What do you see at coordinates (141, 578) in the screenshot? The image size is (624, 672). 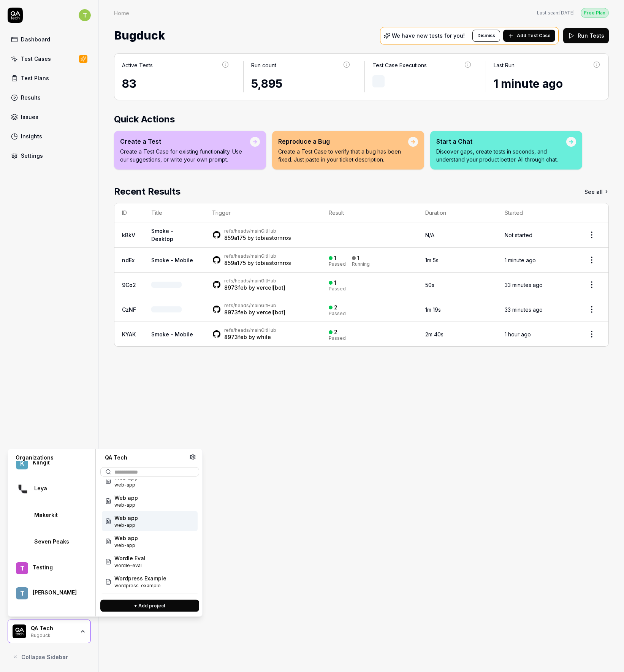 I see `span: Wordpress Example` at bounding box center [141, 578].